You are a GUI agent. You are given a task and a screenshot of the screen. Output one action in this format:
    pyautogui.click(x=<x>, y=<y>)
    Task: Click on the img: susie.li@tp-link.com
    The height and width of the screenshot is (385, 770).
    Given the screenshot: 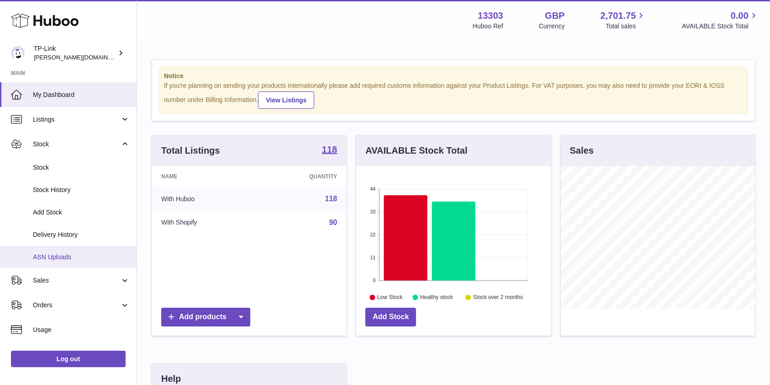 What is the action you would take?
    pyautogui.click(x=18, y=53)
    